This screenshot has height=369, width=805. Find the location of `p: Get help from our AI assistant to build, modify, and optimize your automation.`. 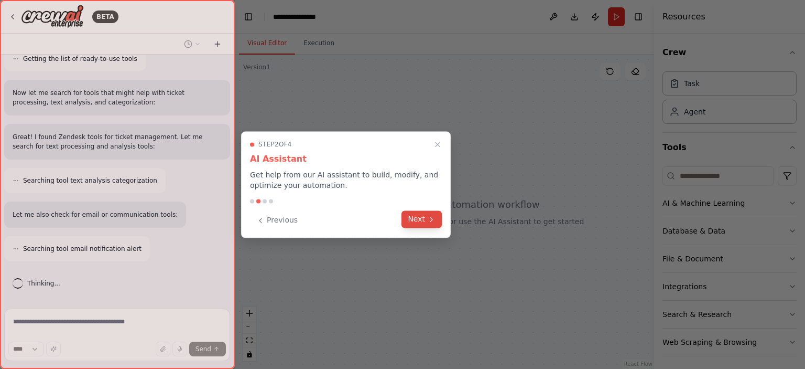

p: Get help from our AI assistant to build, modify, and optimize your automation. is located at coordinates (346, 180).